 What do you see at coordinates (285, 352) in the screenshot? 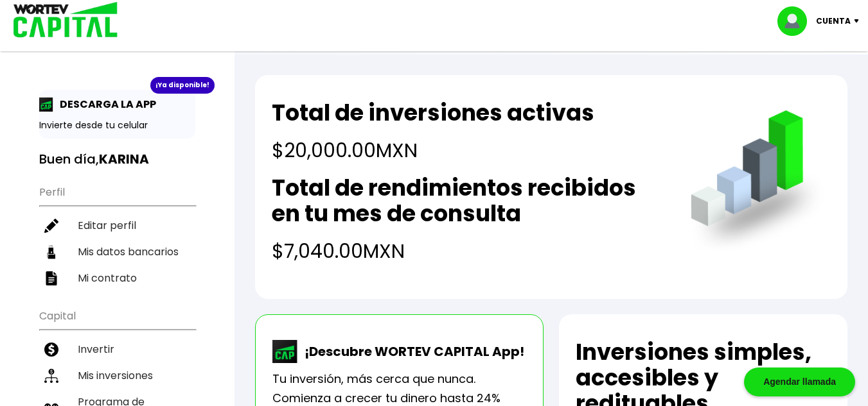
I see `img: wortev-capital-app-icon` at bounding box center [285, 352].